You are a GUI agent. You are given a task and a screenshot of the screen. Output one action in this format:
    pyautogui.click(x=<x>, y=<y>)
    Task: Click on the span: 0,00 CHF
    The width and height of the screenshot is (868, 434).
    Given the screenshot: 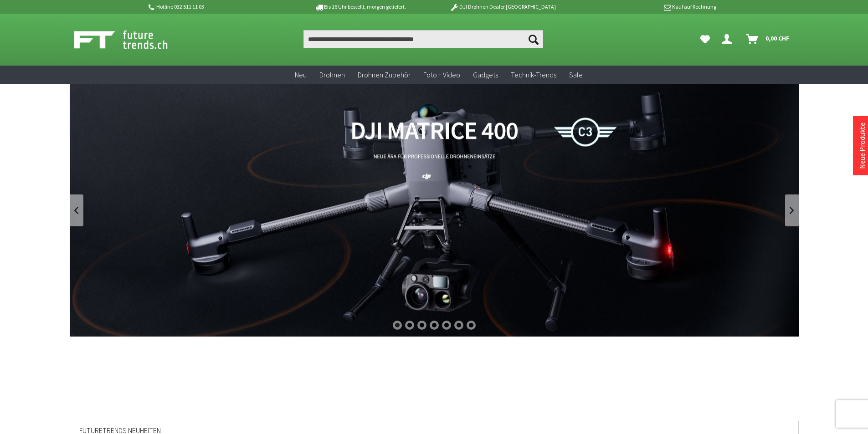 What is the action you would take?
    pyautogui.click(x=777, y=38)
    